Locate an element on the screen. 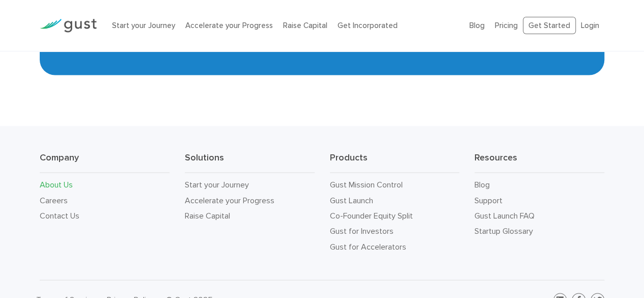  a: Contact Us is located at coordinates (60, 215).